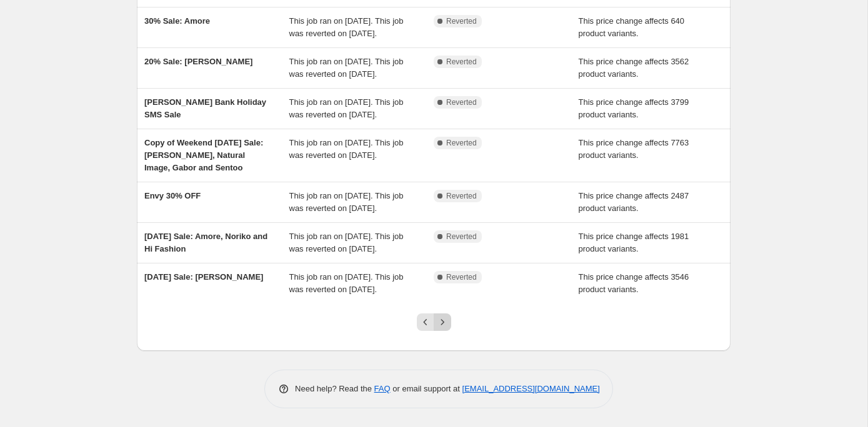  What do you see at coordinates (634, 202) in the screenshot?
I see `span: This price change affects 2487 product variants.` at bounding box center [634, 202].